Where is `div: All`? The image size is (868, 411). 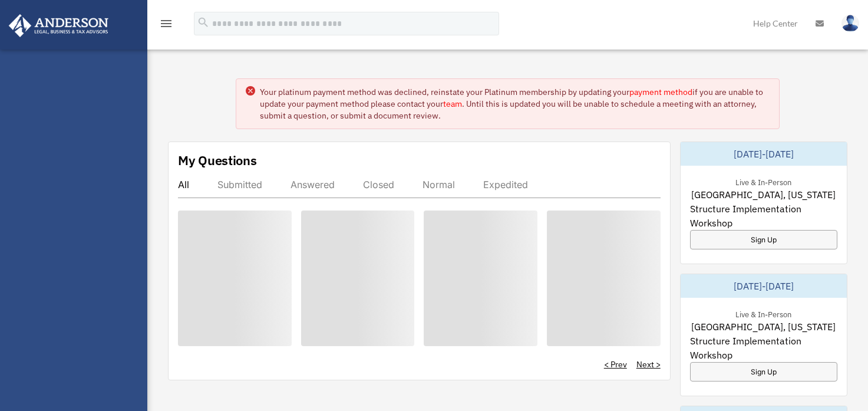
div: All is located at coordinates (183, 185).